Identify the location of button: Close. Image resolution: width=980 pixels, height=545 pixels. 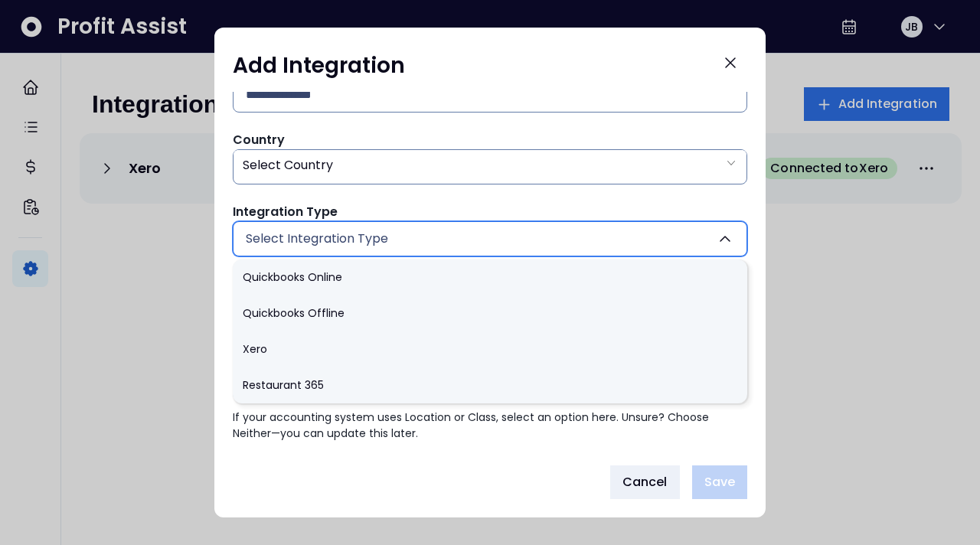
(730, 63).